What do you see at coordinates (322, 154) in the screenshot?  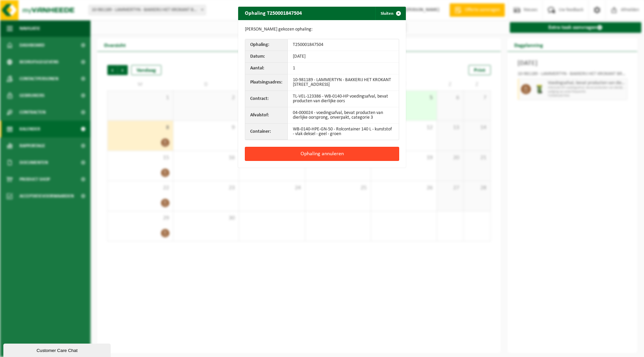 I see `button: Ophaling annuleren` at bounding box center [322, 154].